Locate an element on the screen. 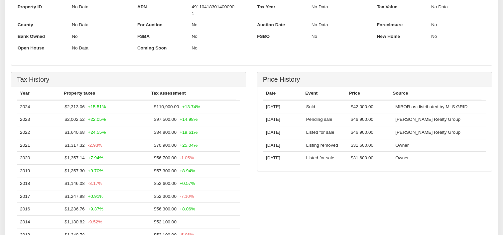  span: +0.57% is located at coordinates (187, 184).